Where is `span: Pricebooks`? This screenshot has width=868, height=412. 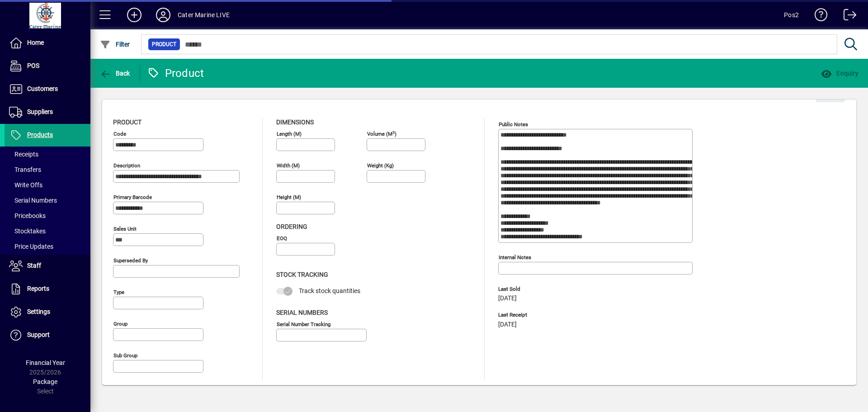
span: Pricebooks is located at coordinates (27, 216).